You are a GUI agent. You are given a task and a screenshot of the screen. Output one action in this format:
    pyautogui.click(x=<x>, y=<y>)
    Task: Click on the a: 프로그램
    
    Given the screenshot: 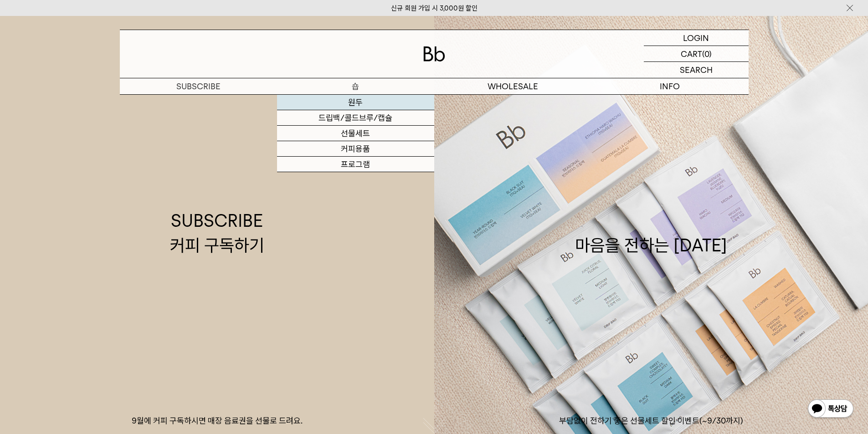 What is the action you would take?
    pyautogui.click(x=356, y=165)
    